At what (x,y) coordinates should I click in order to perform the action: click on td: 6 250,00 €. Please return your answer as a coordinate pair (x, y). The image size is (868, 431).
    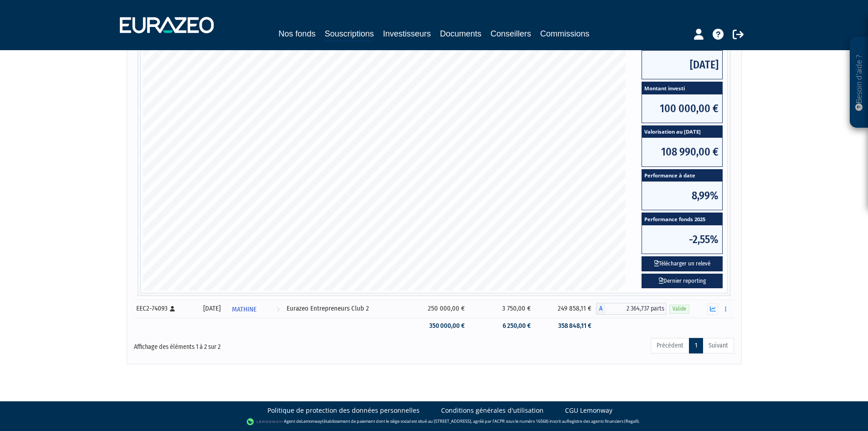
    Looking at the image, I should click on (503, 325).